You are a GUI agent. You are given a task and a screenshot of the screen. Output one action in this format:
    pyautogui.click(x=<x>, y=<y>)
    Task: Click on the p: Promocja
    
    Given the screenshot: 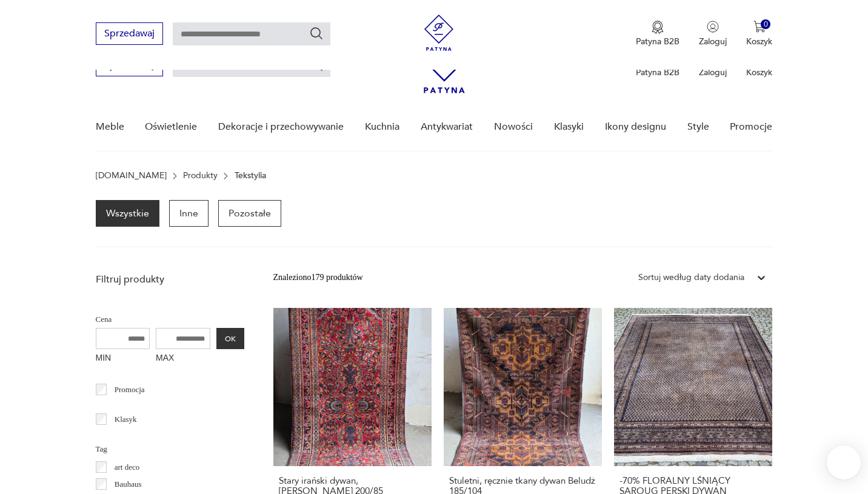 What is the action you would take?
    pyautogui.click(x=129, y=389)
    